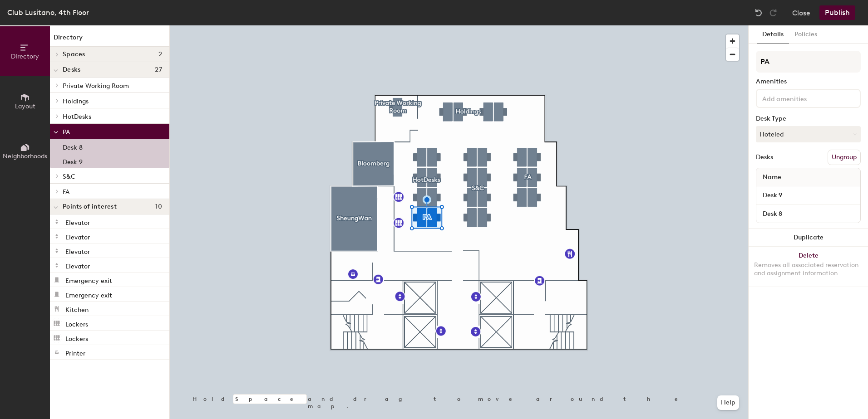  What do you see at coordinates (66, 132) in the screenshot?
I see `span: PA` at bounding box center [66, 132].